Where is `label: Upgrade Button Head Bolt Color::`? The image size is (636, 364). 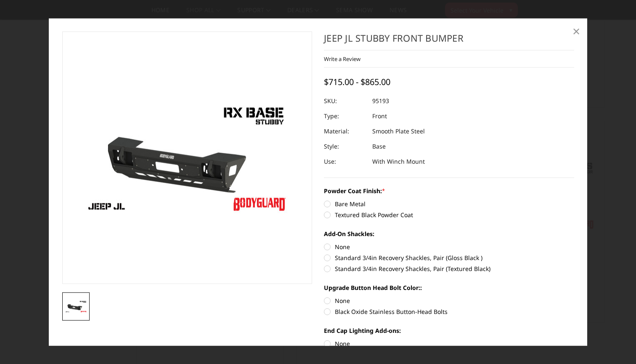 label: Upgrade Button Head Bolt Color:: is located at coordinates (449, 287).